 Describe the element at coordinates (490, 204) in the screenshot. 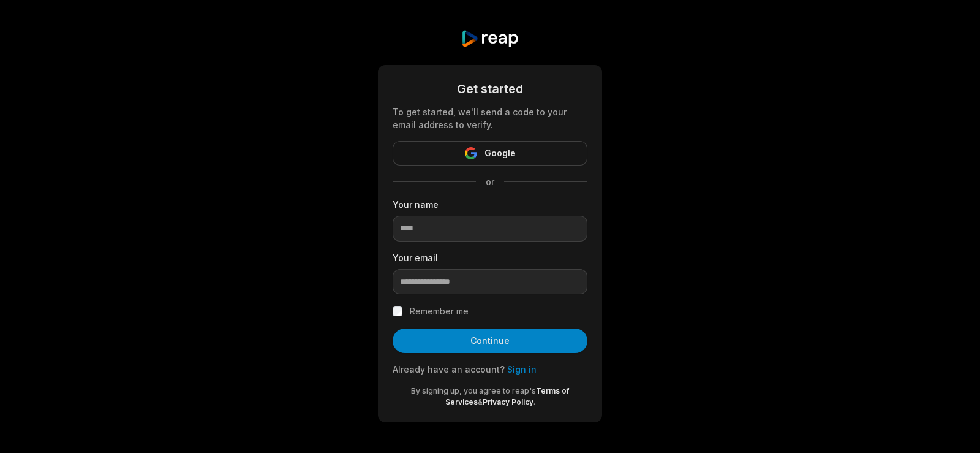

I see `label: Your name` at that location.